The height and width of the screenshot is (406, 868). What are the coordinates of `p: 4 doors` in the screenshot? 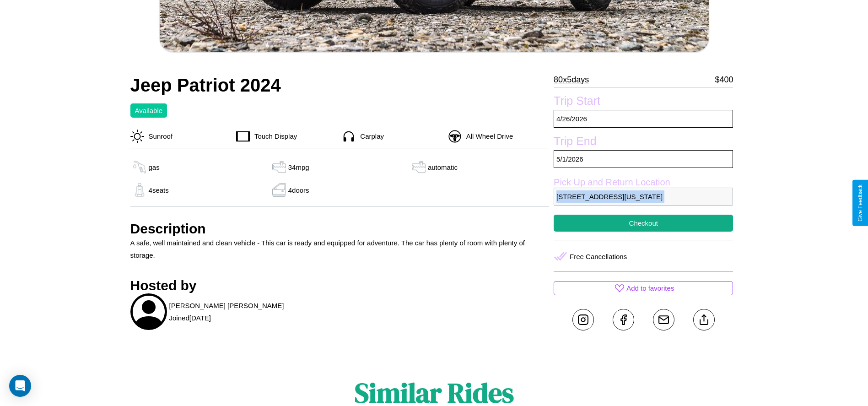 It's located at (299, 190).